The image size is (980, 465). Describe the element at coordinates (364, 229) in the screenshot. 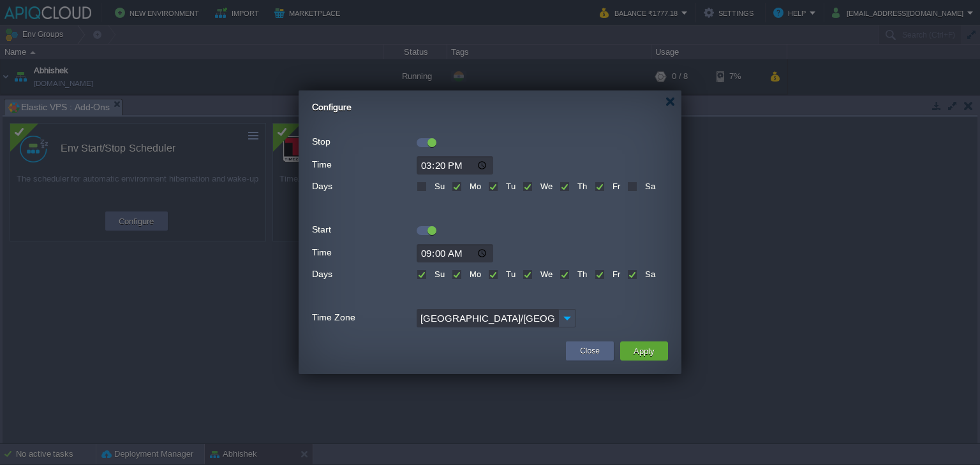

I see `label: Start` at that location.